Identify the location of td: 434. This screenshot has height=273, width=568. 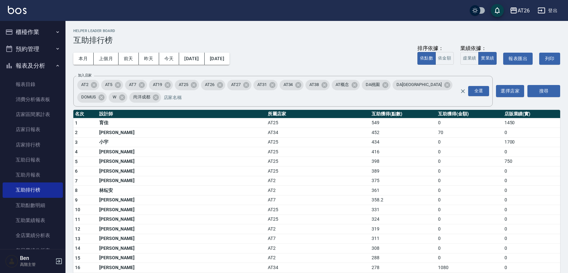
(403, 142).